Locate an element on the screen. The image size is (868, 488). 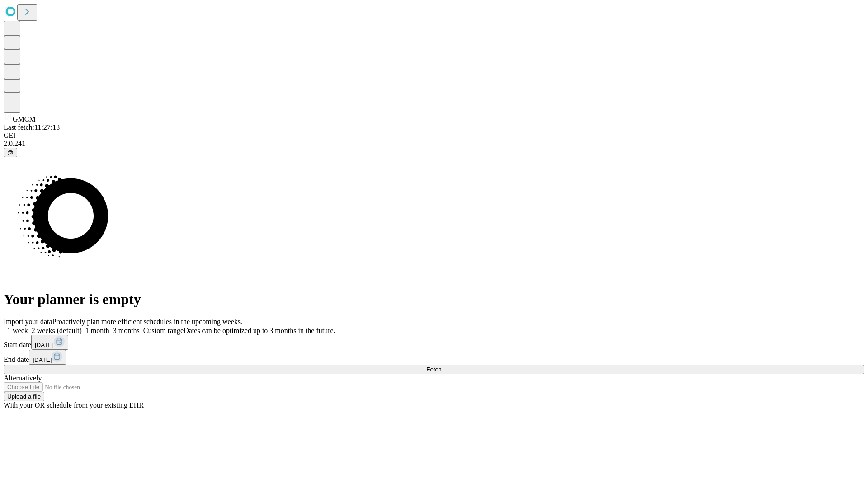
h1: Your planner is empty is located at coordinates (434, 299).